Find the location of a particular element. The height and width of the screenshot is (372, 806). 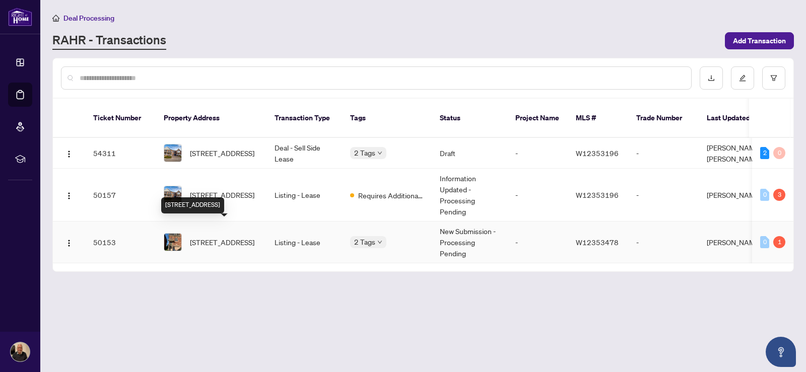

div: 3 is located at coordinates (779, 195).